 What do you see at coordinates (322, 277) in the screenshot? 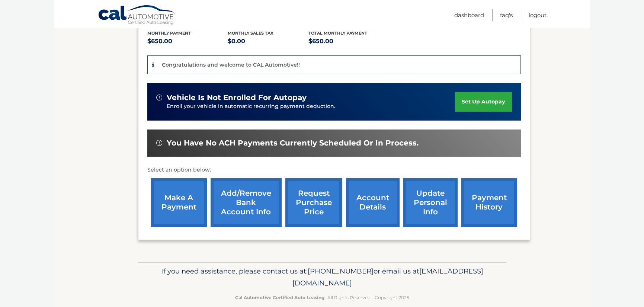
I see `p: If you need assistance, please contact us at: or email us at` at bounding box center [322, 277].